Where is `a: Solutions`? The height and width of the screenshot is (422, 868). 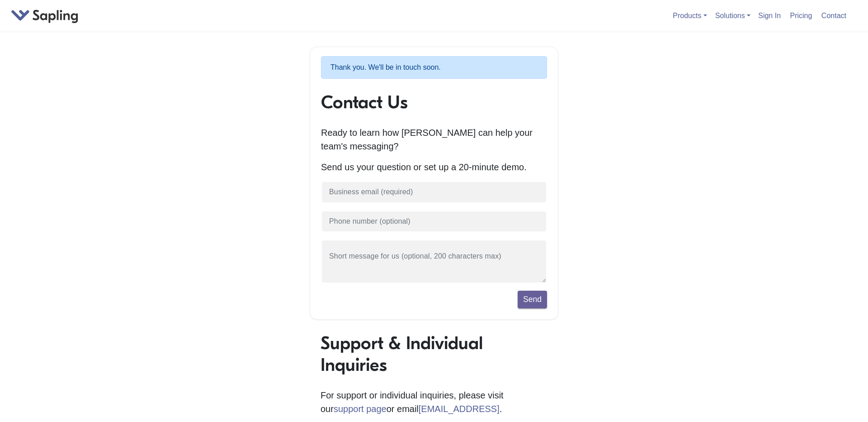 a: Solutions is located at coordinates (733, 15).